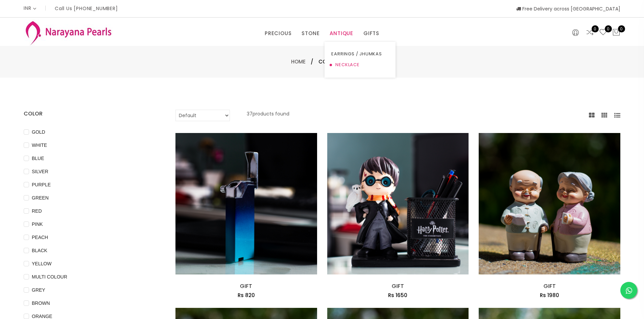 The width and height of the screenshot is (644, 319). What do you see at coordinates (39, 132) in the screenshot?
I see `span: GOLD` at bounding box center [39, 132].